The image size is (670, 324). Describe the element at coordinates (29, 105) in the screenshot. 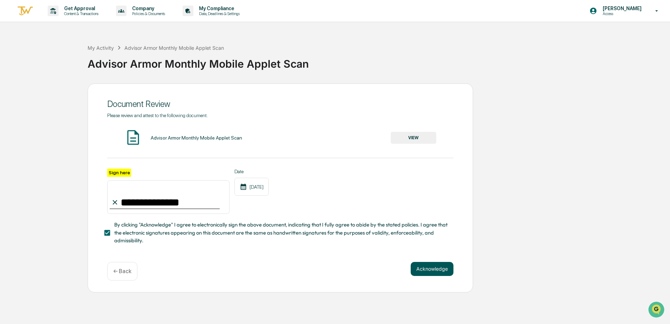

I see `span: Data Lookup` at that location.